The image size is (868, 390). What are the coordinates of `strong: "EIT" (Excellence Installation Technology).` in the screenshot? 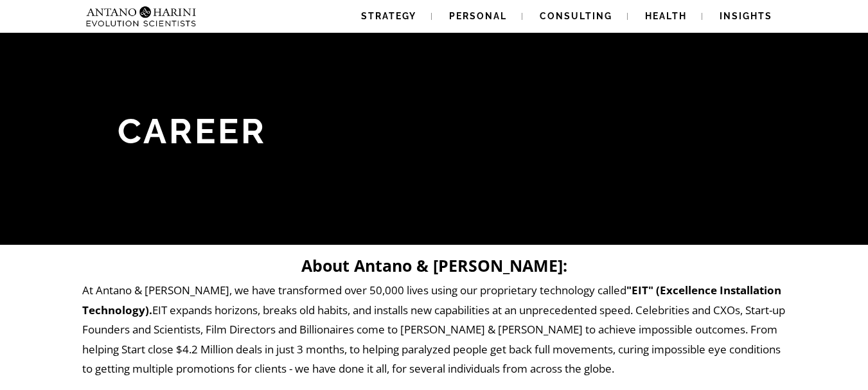 It's located at (432, 300).